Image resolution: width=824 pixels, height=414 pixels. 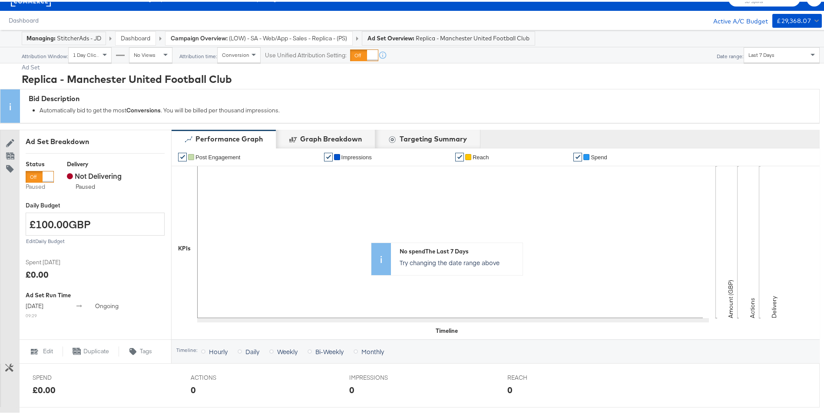 What do you see at coordinates (45, 55) in the screenshot?
I see `div: Attribution Window:` at bounding box center [45, 55].